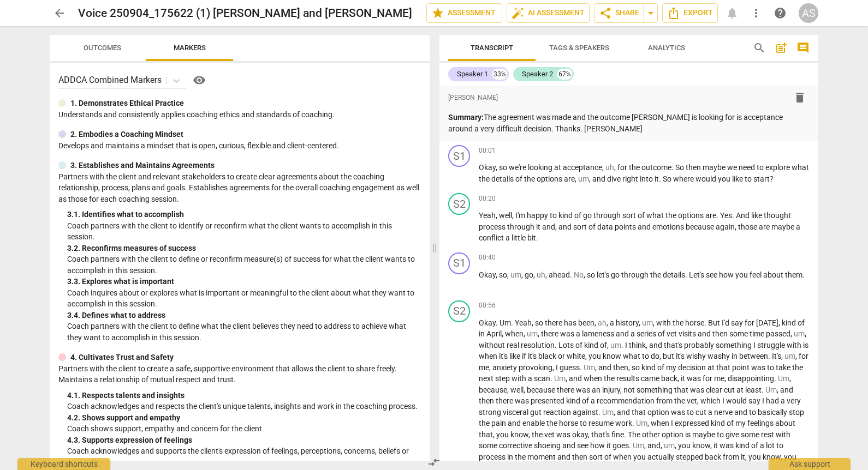 The width and height of the screenshot is (868, 470). Describe the element at coordinates (143, 165) in the screenshot. I see `p: 3. Establishes and Maintains Agreements` at that location.